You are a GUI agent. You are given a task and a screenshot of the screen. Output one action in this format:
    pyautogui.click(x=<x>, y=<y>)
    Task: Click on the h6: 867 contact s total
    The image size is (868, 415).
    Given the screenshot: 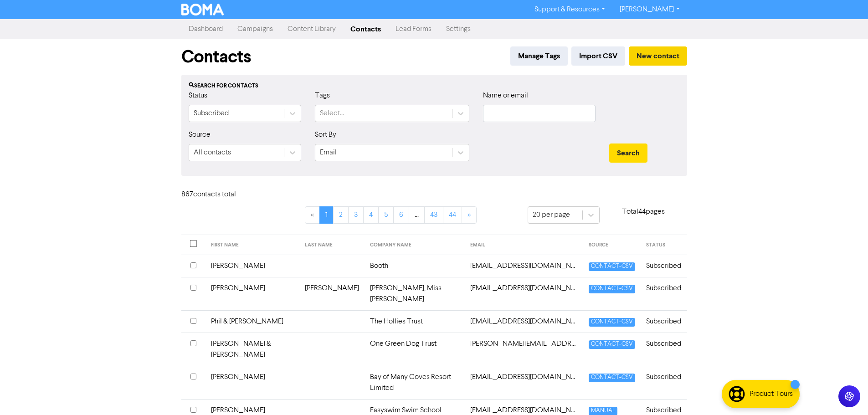 What is the action you would take?
    pyautogui.click(x=218, y=195)
    